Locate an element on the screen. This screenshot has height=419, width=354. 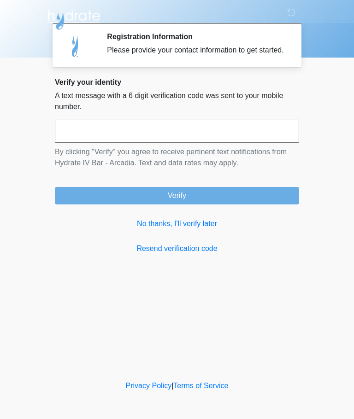
img: Hydrate IV Bar - Arcadia Logo is located at coordinates (74, 18).